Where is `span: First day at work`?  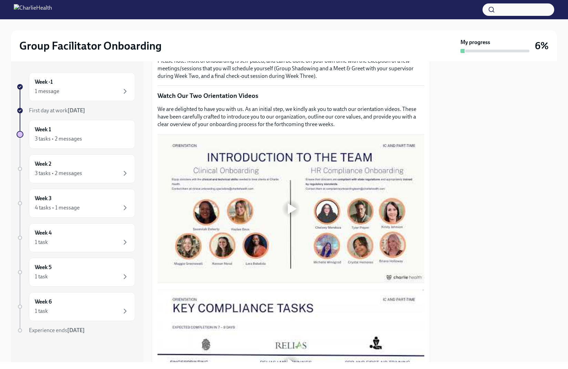 span: First day at work is located at coordinates (57, 110).